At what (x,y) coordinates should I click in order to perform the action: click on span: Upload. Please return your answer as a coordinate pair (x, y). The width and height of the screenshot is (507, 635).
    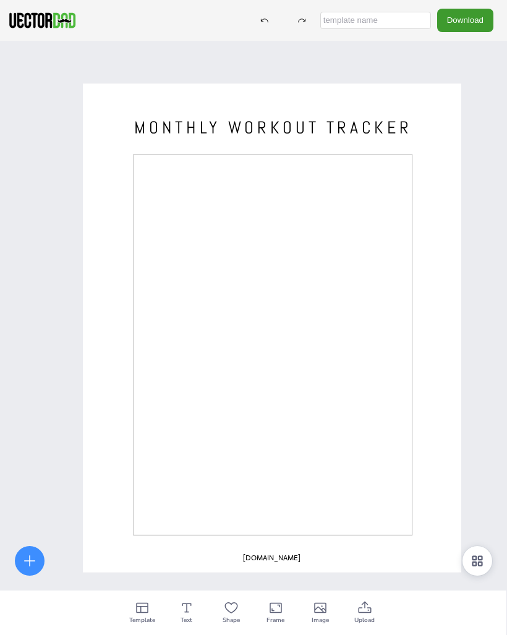
    Looking at the image, I should click on (364, 620).